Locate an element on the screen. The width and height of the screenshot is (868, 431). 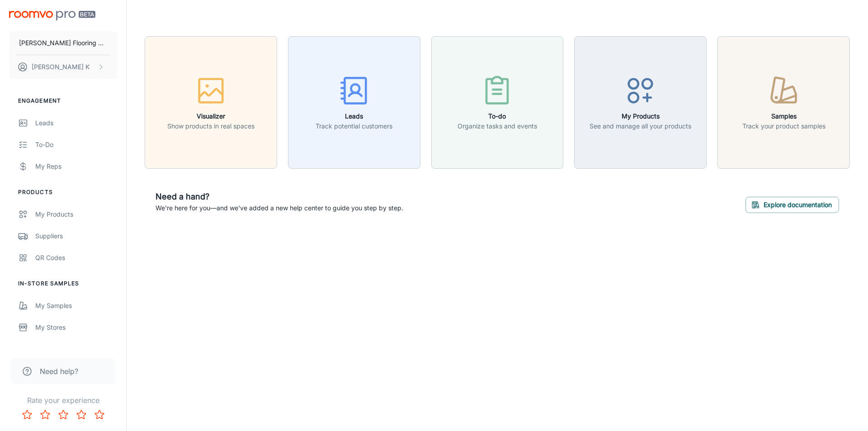
div: QR Codes is located at coordinates (76, 257).